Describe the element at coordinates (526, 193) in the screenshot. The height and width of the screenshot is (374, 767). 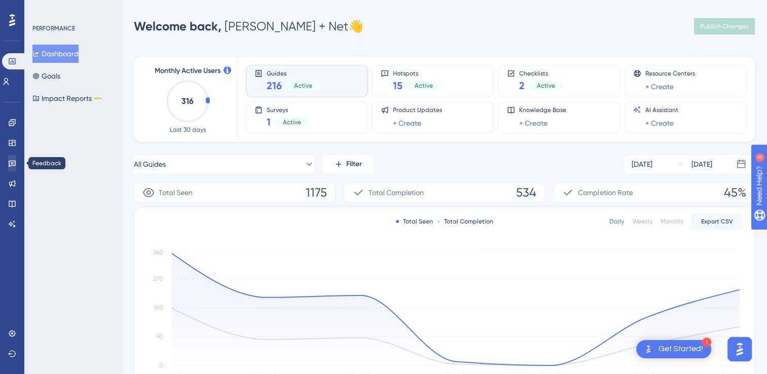
I see `span: 534` at that location.